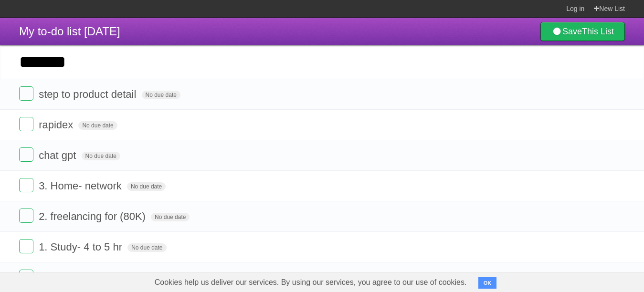  I want to click on b: This List, so click(598, 31).